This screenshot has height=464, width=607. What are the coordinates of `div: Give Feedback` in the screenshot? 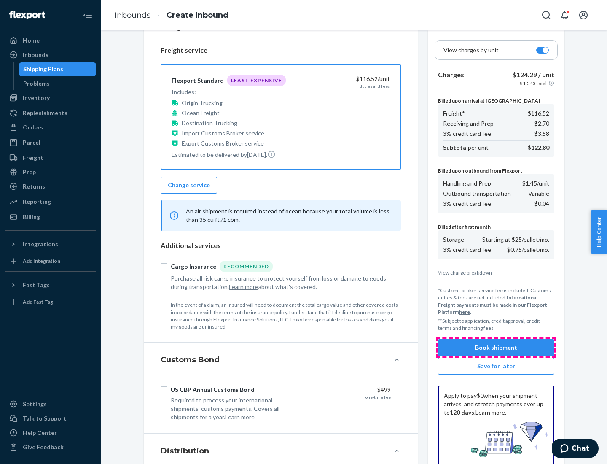 It's located at (43, 447).